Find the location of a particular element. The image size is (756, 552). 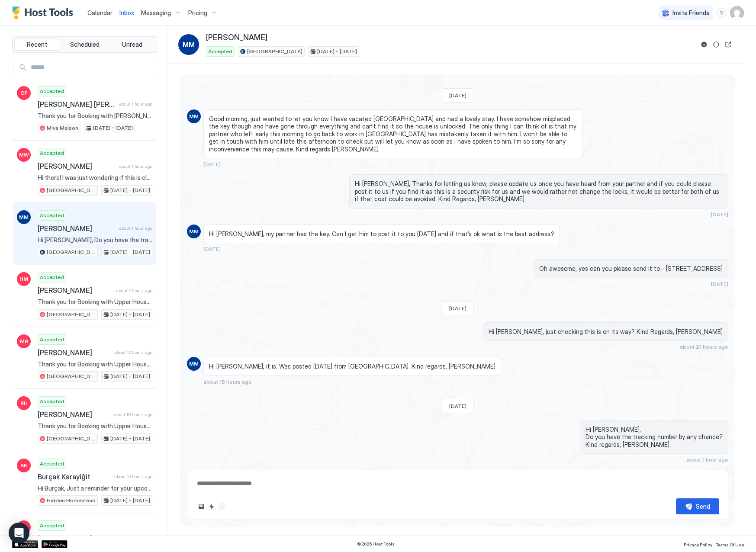

button: Upload image is located at coordinates (201, 506).